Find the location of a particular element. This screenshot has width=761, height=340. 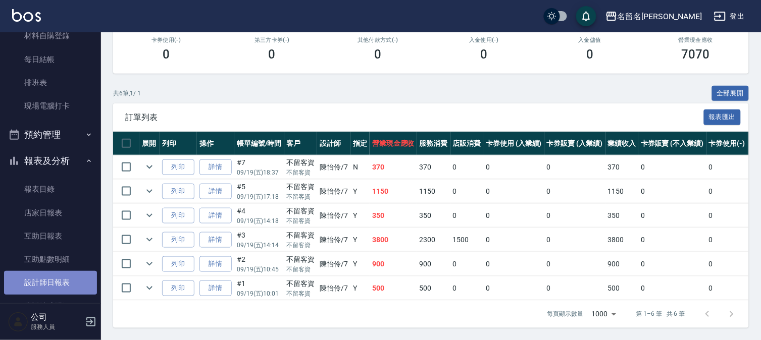

button: 報表及分析 is located at coordinates (50, 161).